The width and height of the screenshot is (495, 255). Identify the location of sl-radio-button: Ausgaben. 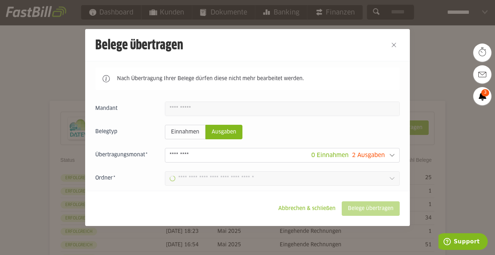
(224, 132).